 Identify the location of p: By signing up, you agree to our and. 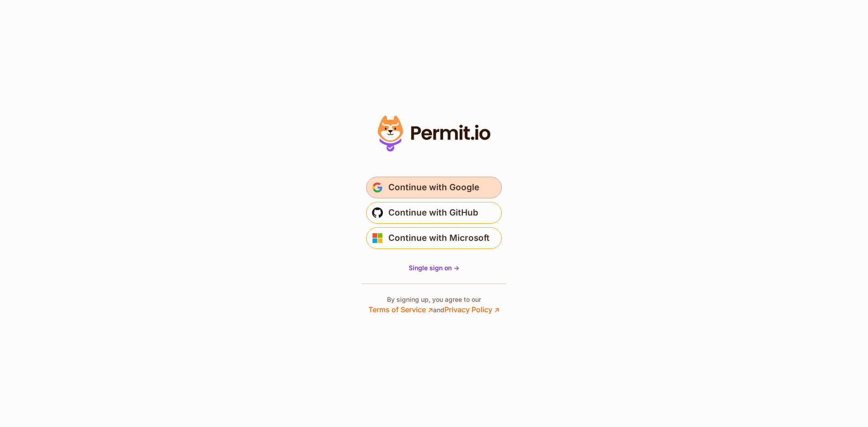
(434, 305).